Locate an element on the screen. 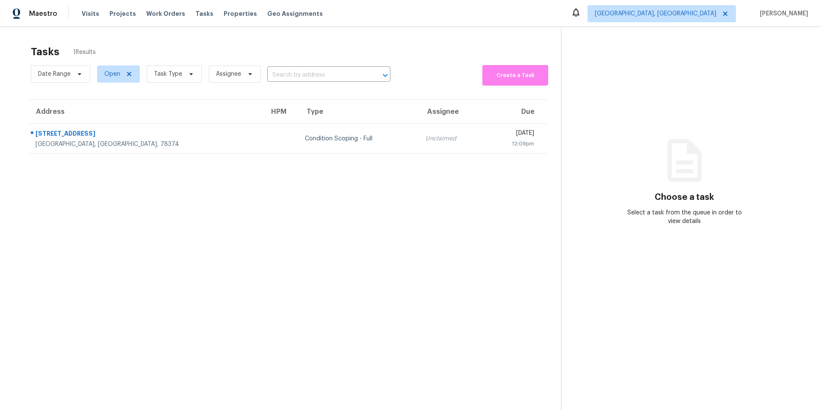 This screenshot has height=410, width=821. span: Properties is located at coordinates (240, 14).